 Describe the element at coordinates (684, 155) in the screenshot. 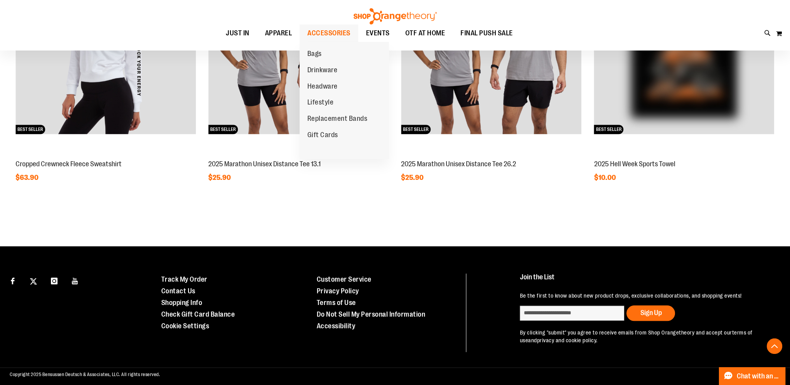

I see `a: OTF 2025 Hell Week Event RetailBEST SELLER` at that location.